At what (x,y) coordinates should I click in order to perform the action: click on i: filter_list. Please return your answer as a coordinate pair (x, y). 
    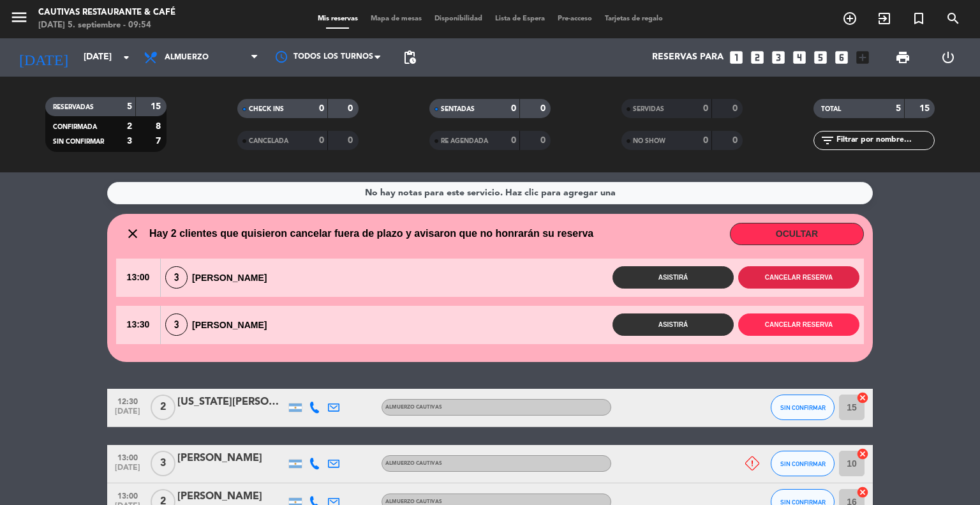
    Looking at the image, I should click on (828, 140).